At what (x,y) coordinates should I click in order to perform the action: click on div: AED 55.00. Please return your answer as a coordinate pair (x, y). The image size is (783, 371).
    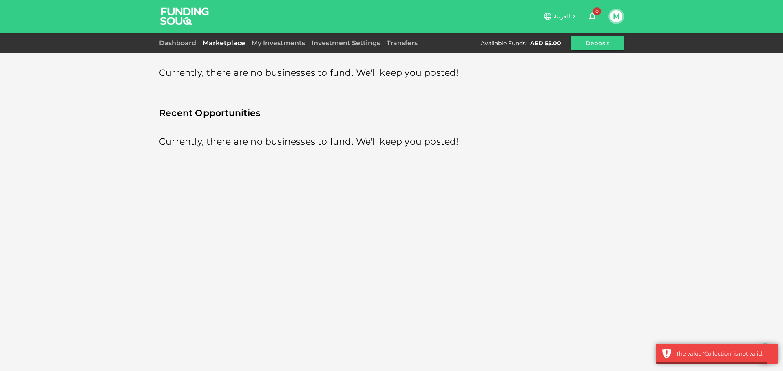
    Looking at the image, I should click on (545, 43).